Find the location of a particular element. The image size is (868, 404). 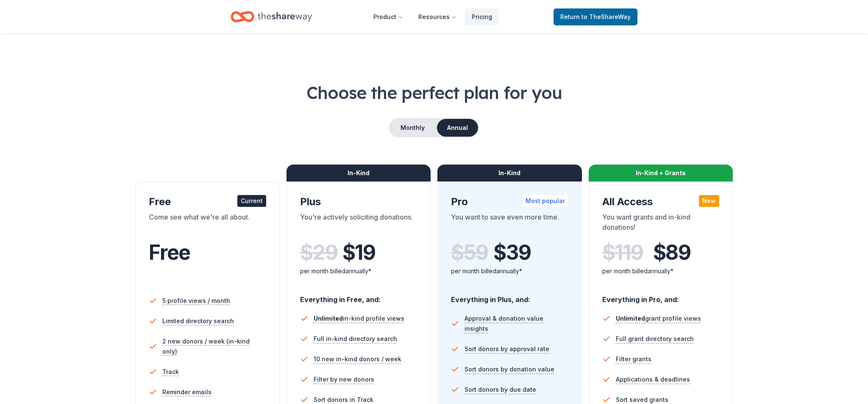

div: You want grants and in-kind donations! is located at coordinates (660, 224).